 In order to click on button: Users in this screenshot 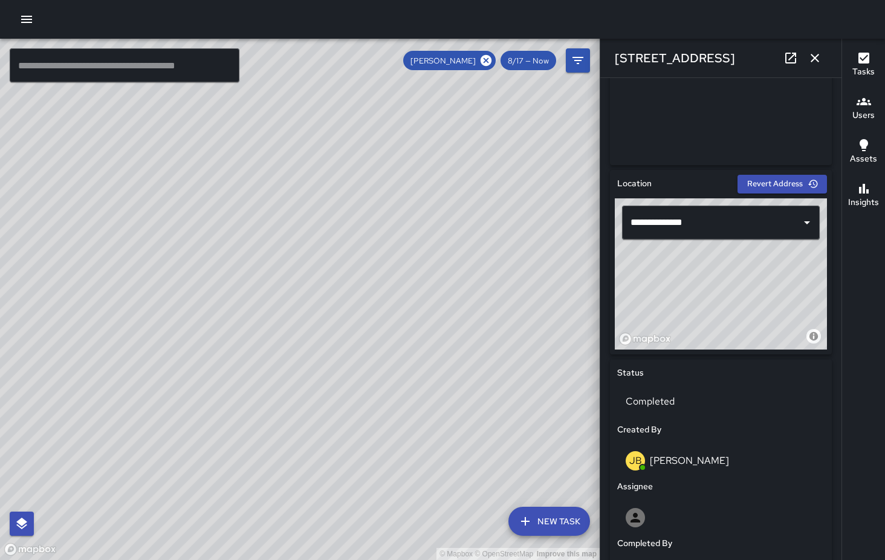, I will do `click(864, 109)`.